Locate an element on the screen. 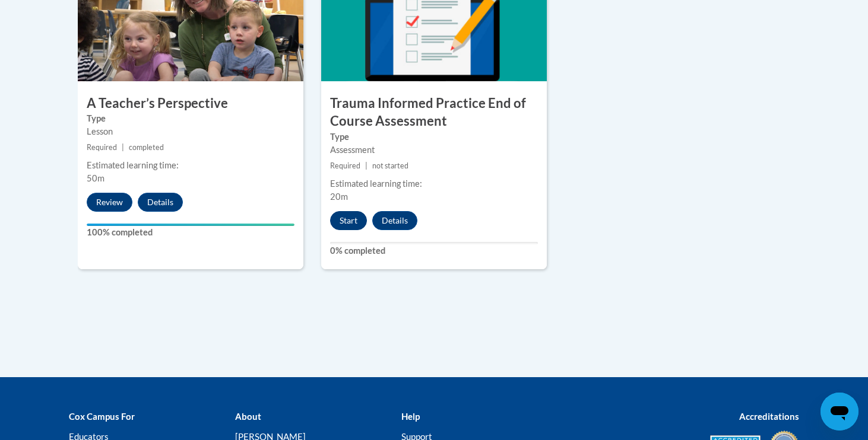 The height and width of the screenshot is (440, 868). b: Cox Campus For is located at coordinates (102, 417).